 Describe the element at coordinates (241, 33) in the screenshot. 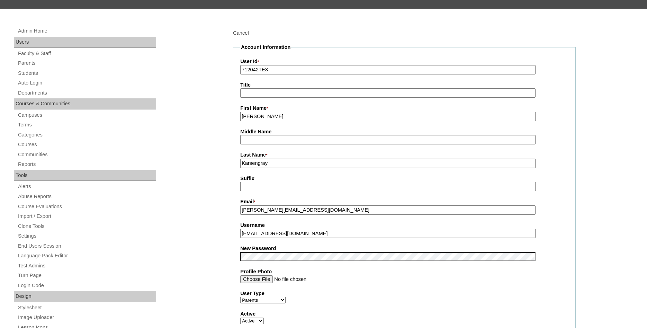

I see `a: Cancel` at that location.